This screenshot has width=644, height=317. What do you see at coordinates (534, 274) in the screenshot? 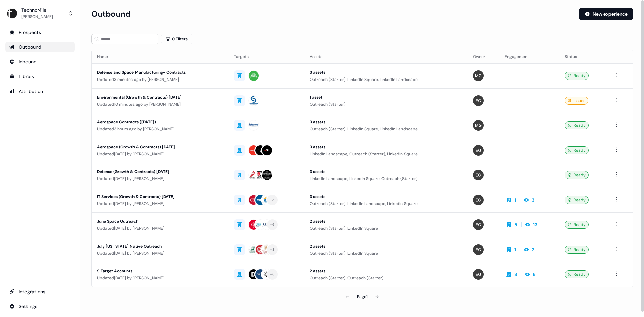
I see `div: 6` at bounding box center [534, 274].